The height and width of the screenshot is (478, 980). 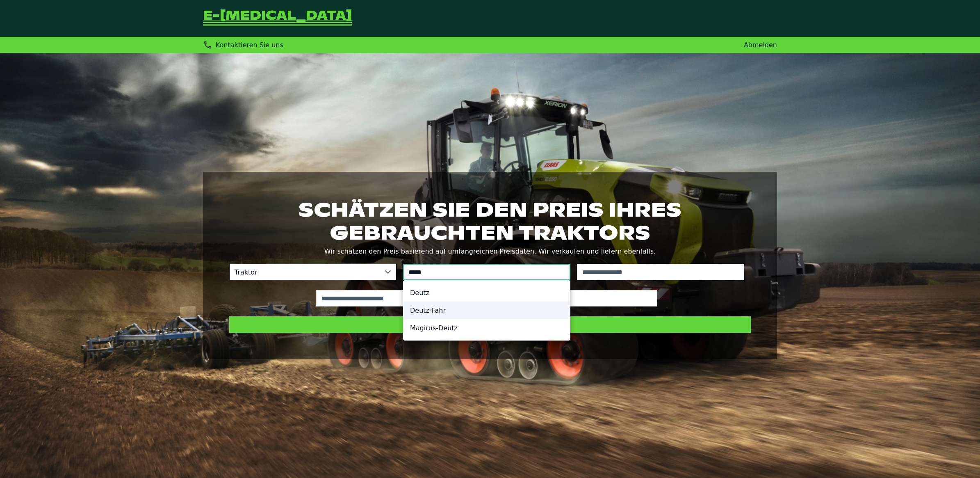 What do you see at coordinates (487, 310) in the screenshot?
I see `ul: Option List` at bounding box center [487, 310].